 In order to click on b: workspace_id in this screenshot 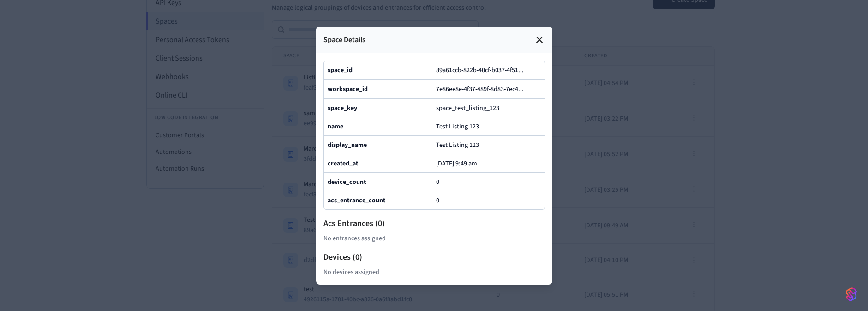, I will do `click(347, 89)`.